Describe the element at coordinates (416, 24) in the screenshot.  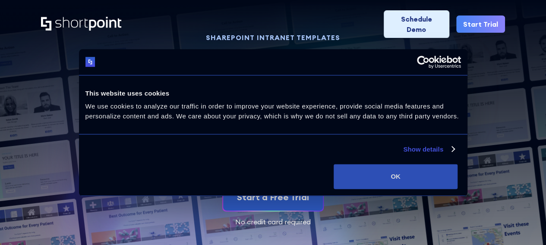
I see `a: Schedule Demo` at that location.